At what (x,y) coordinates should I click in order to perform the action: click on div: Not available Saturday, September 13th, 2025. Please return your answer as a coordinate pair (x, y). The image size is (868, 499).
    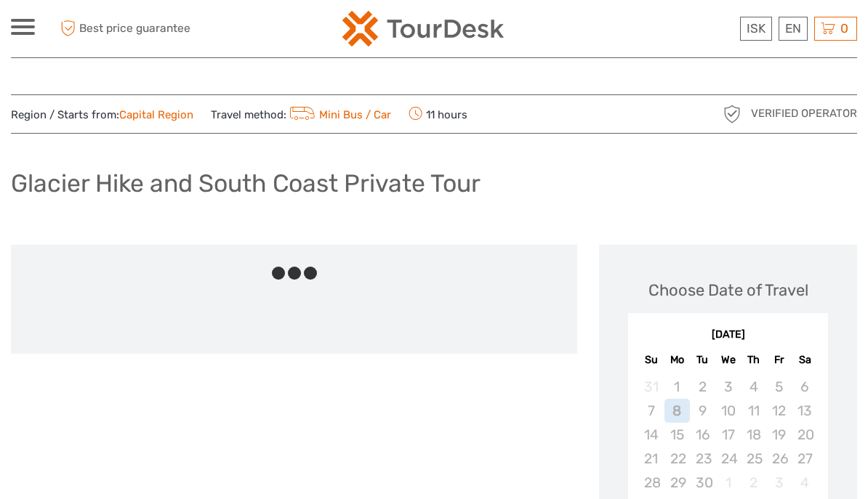
    Looking at the image, I should click on (804, 410).